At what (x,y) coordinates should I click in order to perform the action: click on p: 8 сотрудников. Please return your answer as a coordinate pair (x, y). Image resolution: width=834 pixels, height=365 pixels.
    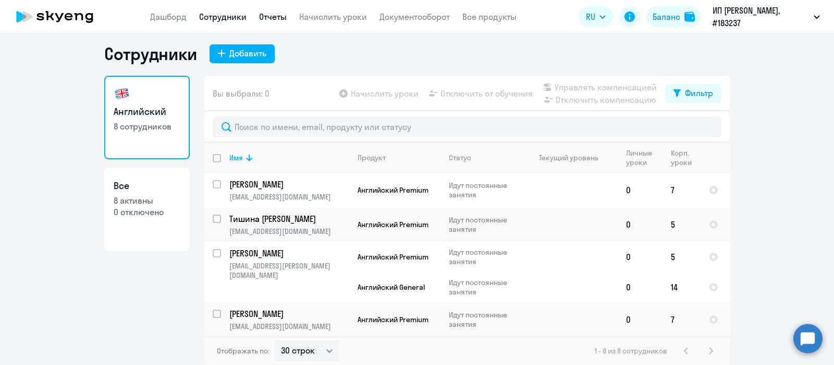
    Looking at the image, I should click on (147, 126).